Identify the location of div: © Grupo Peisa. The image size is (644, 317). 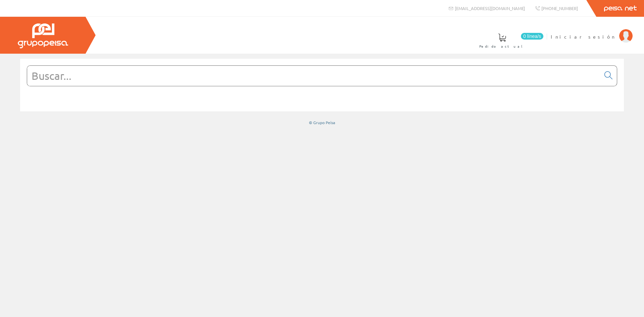
(322, 122).